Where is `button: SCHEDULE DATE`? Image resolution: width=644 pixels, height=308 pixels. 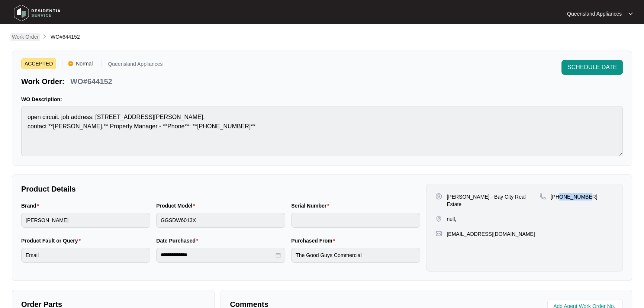
button: SCHEDULE DATE is located at coordinates (592, 67).